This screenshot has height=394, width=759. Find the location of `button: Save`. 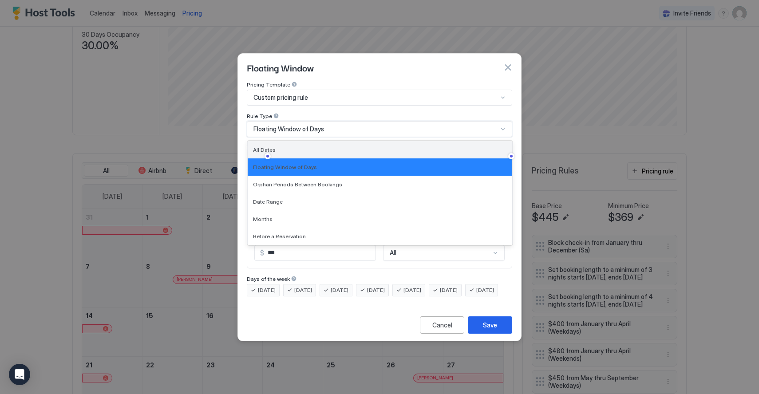

button: Save is located at coordinates (490, 325).